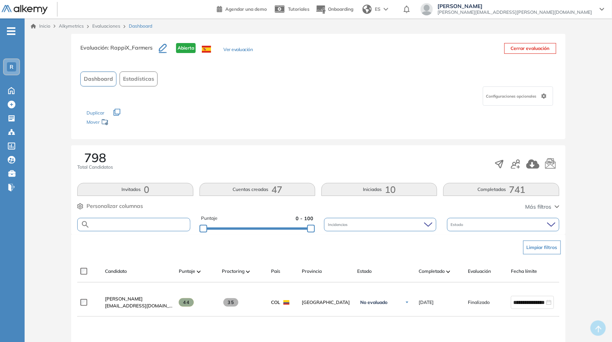 Image resolution: width=612 pixels, height=342 pixels. I want to click on img: Logo, so click(25, 10).